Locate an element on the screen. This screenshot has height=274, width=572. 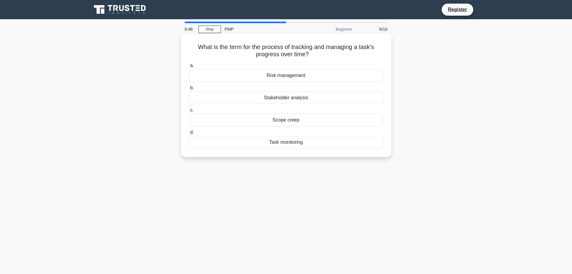
span: b. is located at coordinates (192, 87).